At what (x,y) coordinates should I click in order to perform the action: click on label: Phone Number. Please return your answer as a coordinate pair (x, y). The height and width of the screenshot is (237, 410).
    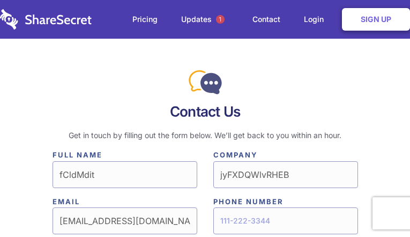
    Looking at the image, I should click on (286, 201).